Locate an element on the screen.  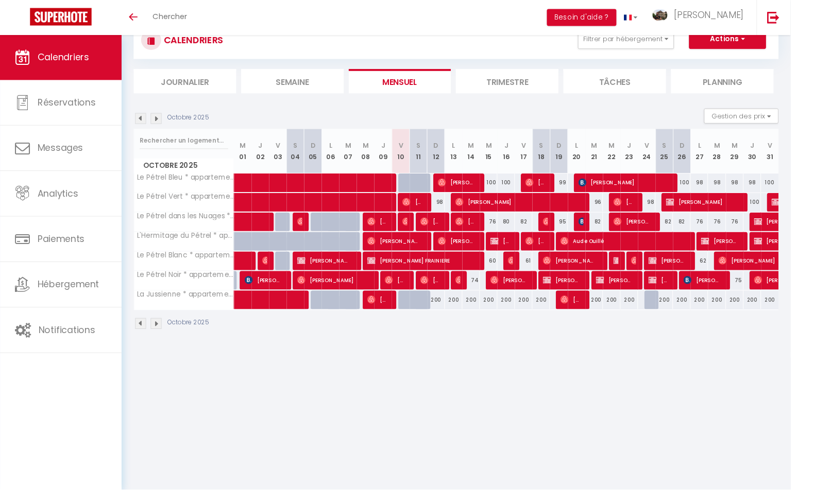
th: 24 is located at coordinates (666, 156).